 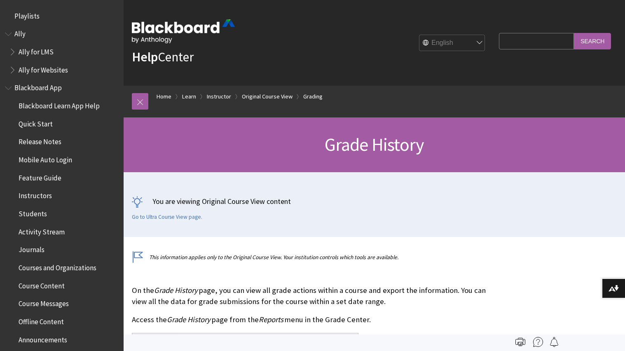 I want to click on span: Blackboard Learn App Help, so click(x=59, y=104).